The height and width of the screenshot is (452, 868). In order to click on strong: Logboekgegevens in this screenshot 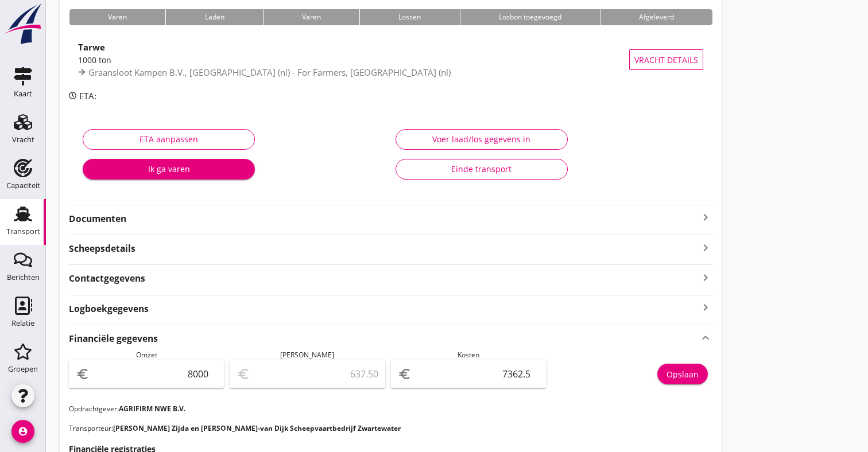, I will do `click(108, 308)`.